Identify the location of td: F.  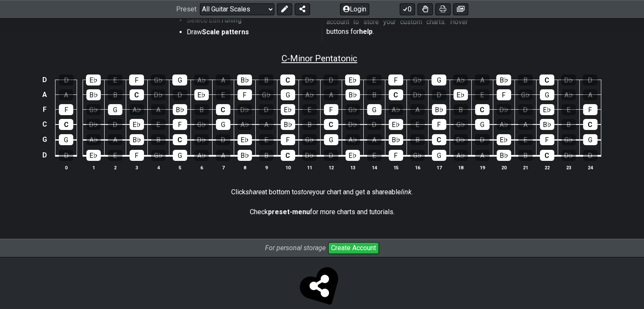
(45, 109).